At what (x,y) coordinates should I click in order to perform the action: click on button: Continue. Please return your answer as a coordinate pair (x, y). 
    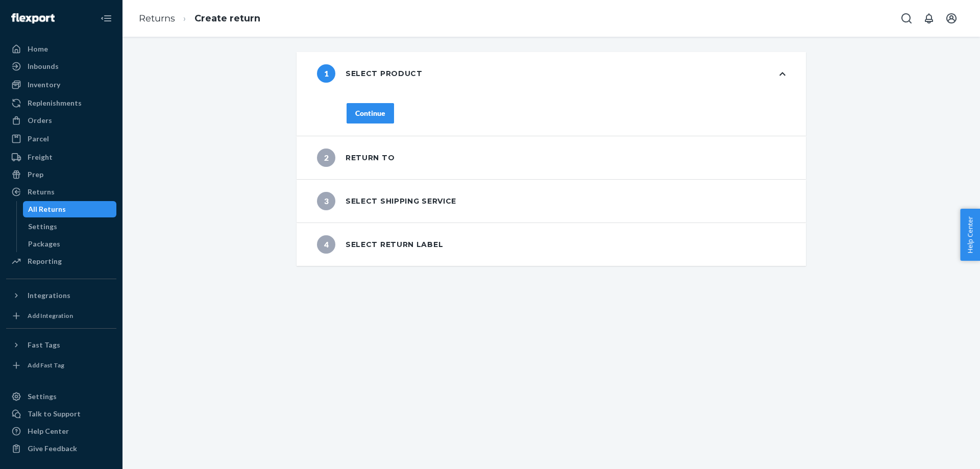
    Looking at the image, I should click on (370, 113).